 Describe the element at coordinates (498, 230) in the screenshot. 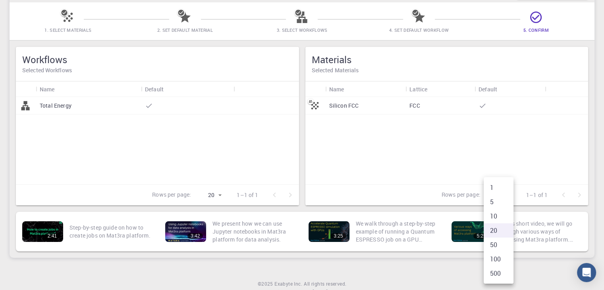

I see `li: 20` at that location.